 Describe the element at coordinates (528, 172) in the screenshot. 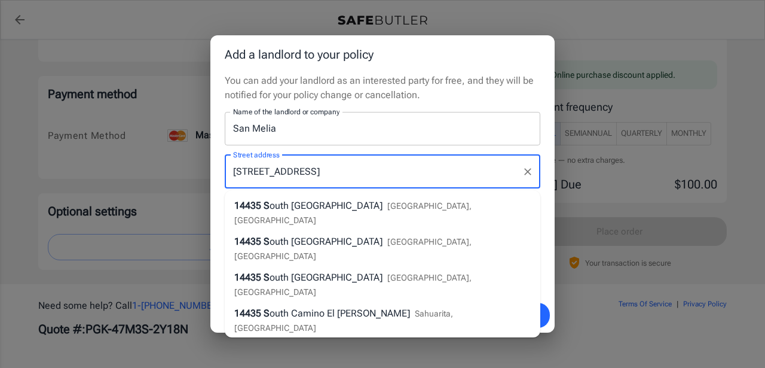

I see `button: Clear` at that location.